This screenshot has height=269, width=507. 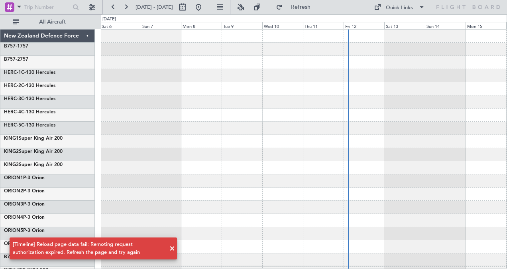 What do you see at coordinates (12, 46) in the screenshot?
I see `span: B757-1` at bounding box center [12, 46].